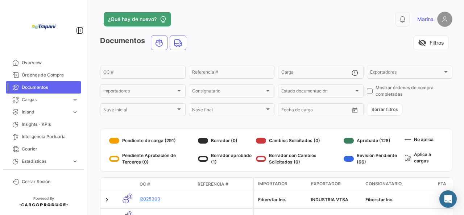  I want to click on datatable-header-cell: Exportador, so click(336, 184).